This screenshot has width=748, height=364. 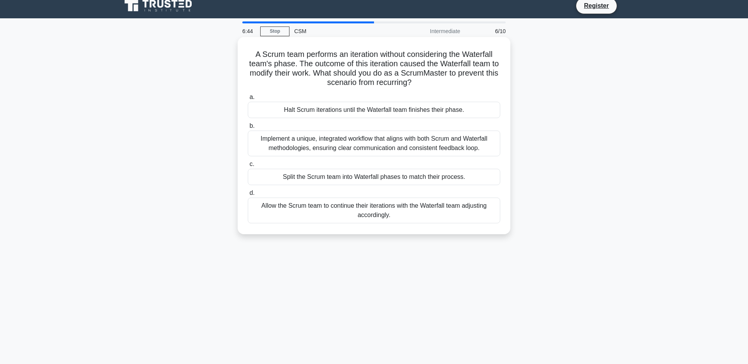 I want to click on span: d., so click(x=252, y=192).